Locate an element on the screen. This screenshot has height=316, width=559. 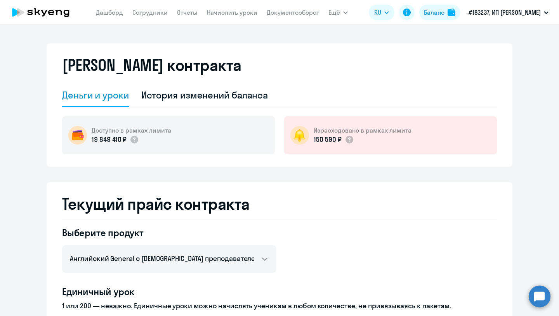
span: RU is located at coordinates (378, 12).